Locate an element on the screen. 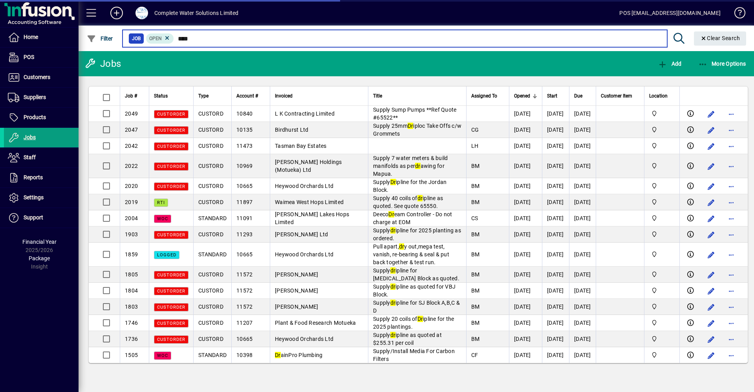  span: Assigned To is located at coordinates (484, 96).